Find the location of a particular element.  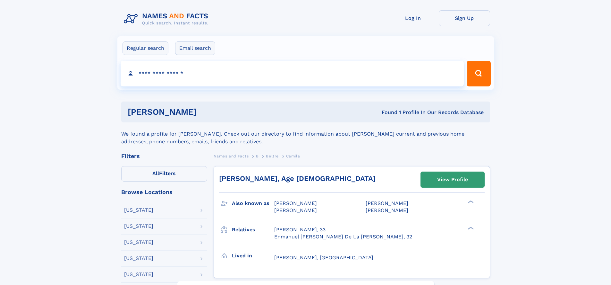

div: View Profile is located at coordinates (453, 179).